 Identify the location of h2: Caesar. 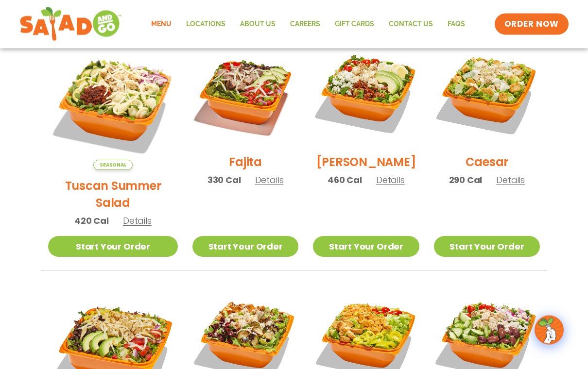
(487, 162).